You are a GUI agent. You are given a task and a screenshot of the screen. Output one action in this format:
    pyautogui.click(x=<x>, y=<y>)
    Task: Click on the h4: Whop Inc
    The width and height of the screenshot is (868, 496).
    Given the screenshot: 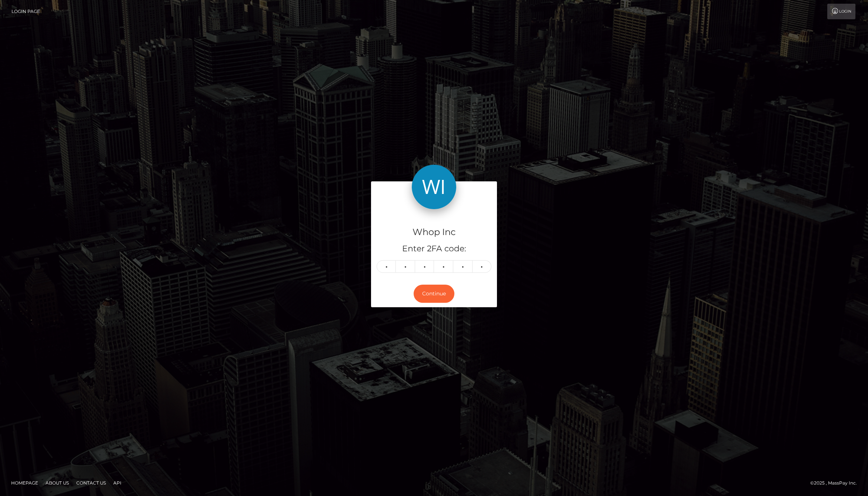 What is the action you would take?
    pyautogui.click(x=434, y=232)
    